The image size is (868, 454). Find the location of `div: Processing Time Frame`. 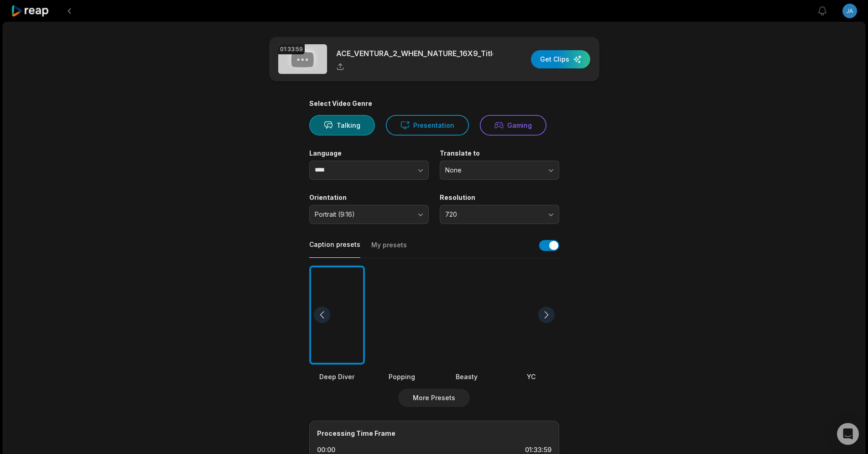

div: Processing Time Frame is located at coordinates (434, 433).